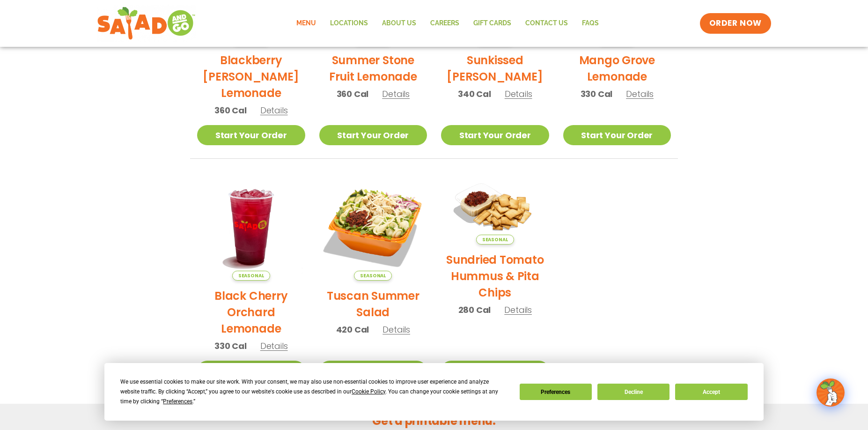 Image resolution: width=868 pixels, height=430 pixels. I want to click on h2: Black Cherry Orchard Lemonade, so click(251, 312).